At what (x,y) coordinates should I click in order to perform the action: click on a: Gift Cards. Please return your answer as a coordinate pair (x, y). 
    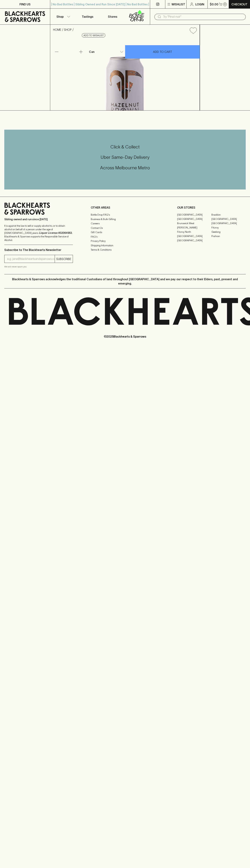
    Looking at the image, I should click on (125, 233).